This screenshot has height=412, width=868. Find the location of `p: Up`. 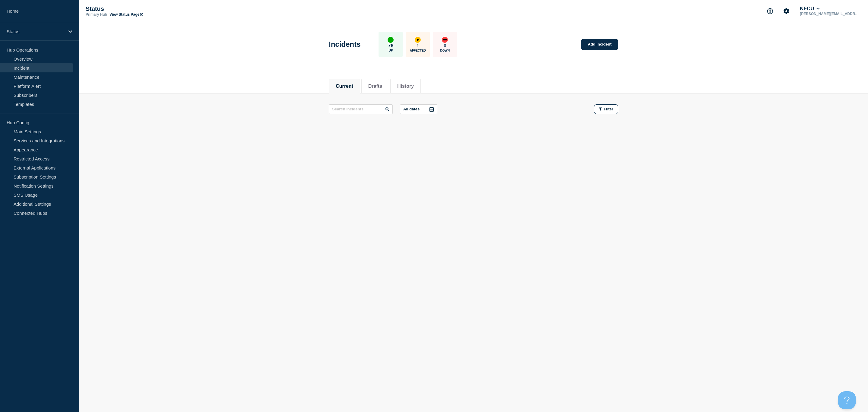

p: Up is located at coordinates (391, 50).